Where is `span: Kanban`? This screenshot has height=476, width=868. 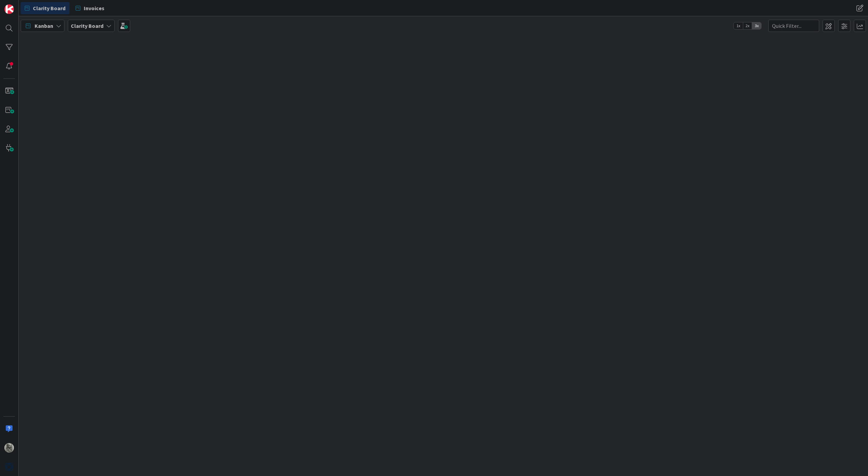 span: Kanban is located at coordinates (44, 26).